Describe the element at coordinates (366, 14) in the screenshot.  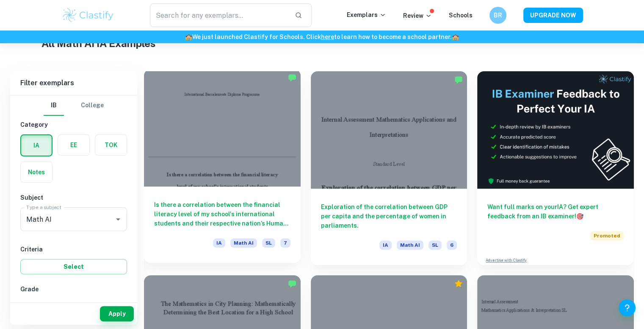
I see `p: Exemplars` at that location.